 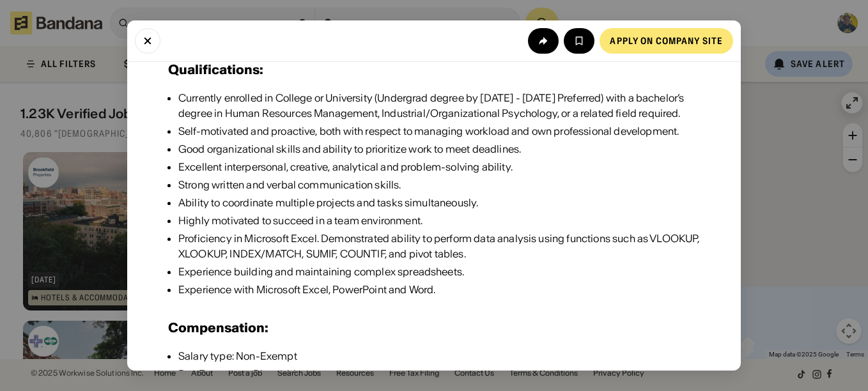 I want to click on div: Good organizational skills and ability to prioritize work to meet deadlines., so click(x=439, y=149).